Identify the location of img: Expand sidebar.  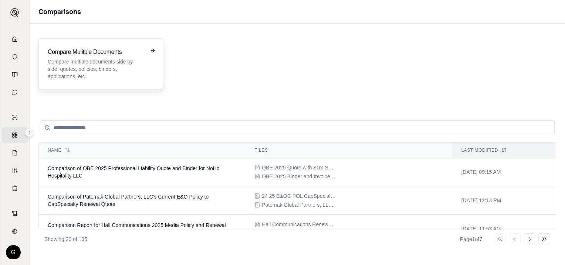
(15, 13).